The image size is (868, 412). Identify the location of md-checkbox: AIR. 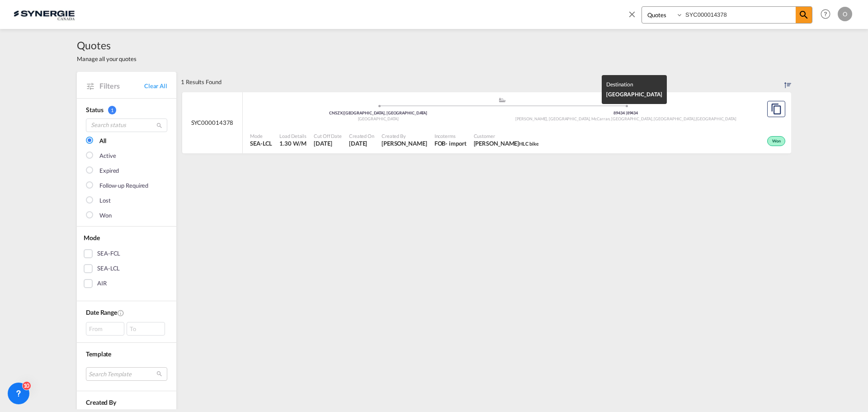
(126, 283).